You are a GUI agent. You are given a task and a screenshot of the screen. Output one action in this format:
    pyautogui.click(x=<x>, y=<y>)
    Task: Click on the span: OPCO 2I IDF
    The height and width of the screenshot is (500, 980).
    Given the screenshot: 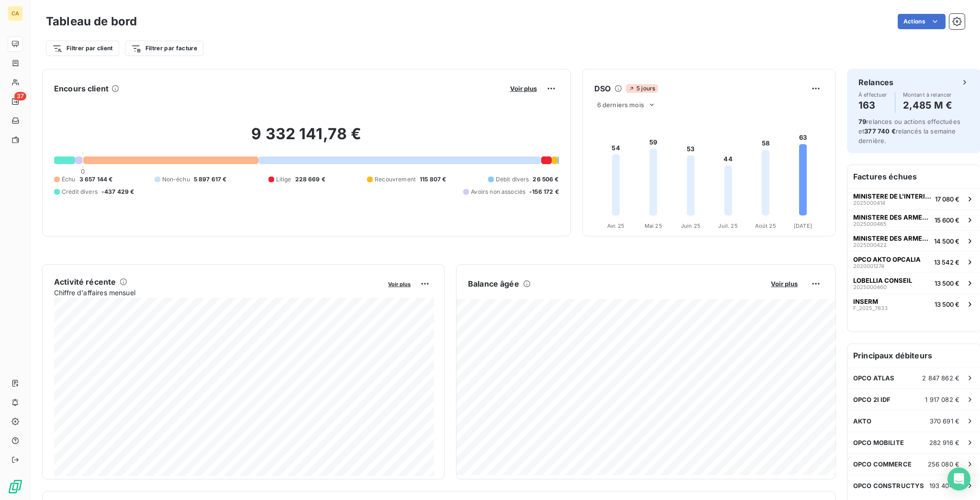 What is the action you would take?
    pyautogui.click(x=872, y=399)
    